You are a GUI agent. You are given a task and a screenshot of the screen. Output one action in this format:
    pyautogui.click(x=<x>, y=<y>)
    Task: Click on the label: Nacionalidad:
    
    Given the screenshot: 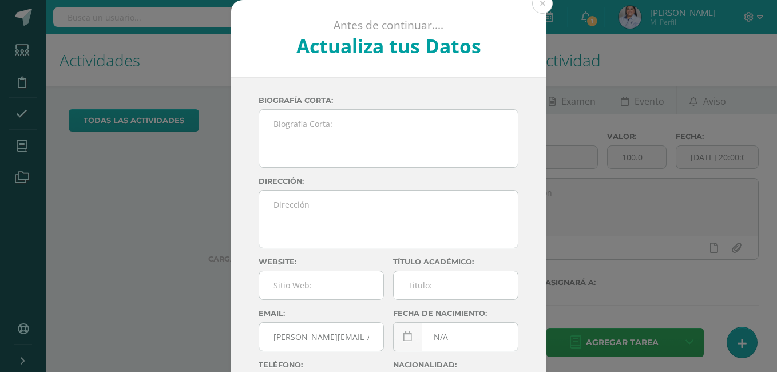 What is the action you would take?
    pyautogui.click(x=455, y=364)
    